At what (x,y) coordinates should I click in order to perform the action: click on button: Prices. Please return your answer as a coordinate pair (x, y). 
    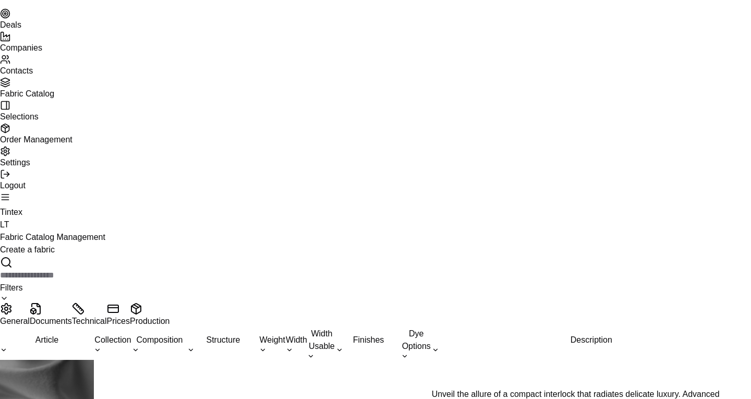
    Looking at the image, I should click on (118, 315).